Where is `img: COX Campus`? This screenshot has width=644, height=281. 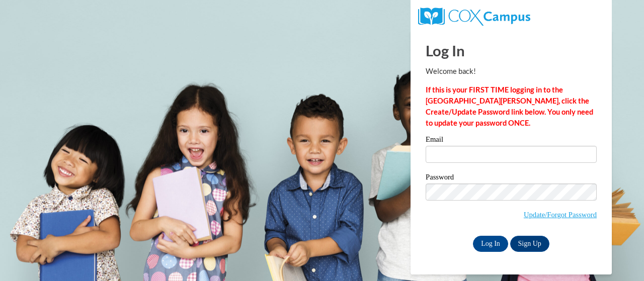 img: COX Campus is located at coordinates (474, 16).